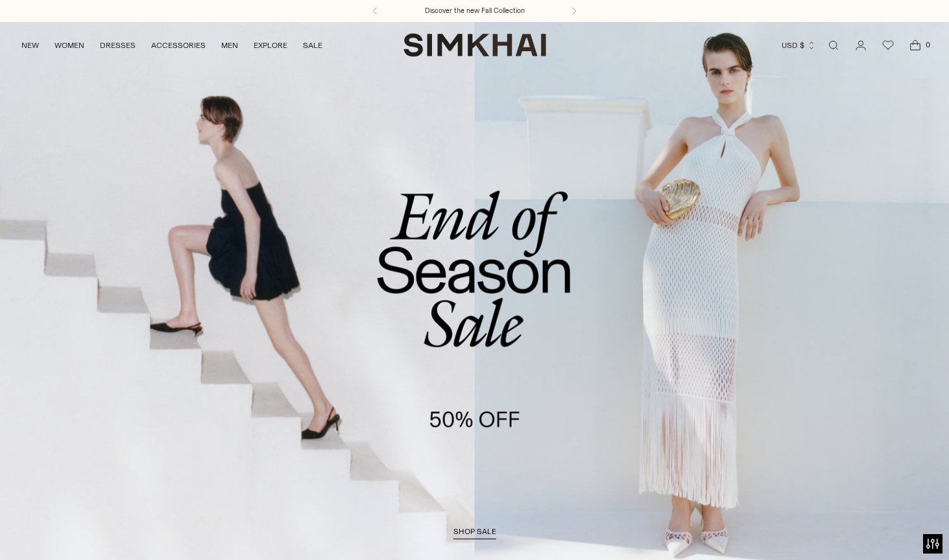 The width and height of the screenshot is (949, 560). What do you see at coordinates (179, 45) in the screenshot?
I see `a: ACCESSORIES` at bounding box center [179, 45].